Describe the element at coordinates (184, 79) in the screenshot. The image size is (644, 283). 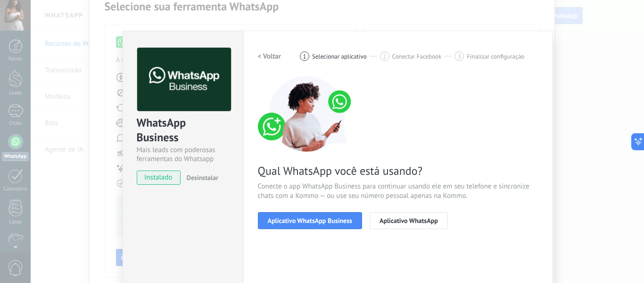
I see `img: logo_main.png` at that location.